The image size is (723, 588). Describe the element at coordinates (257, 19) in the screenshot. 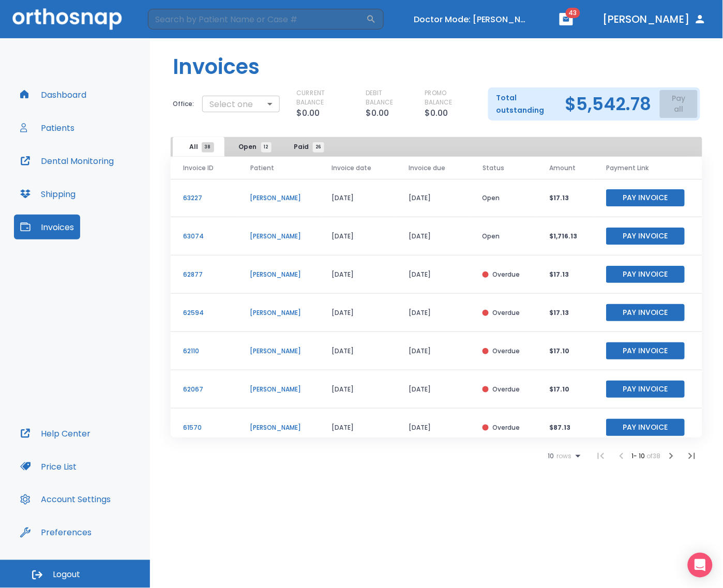

I see `input: Search by Patient Name or Case #` at that location.